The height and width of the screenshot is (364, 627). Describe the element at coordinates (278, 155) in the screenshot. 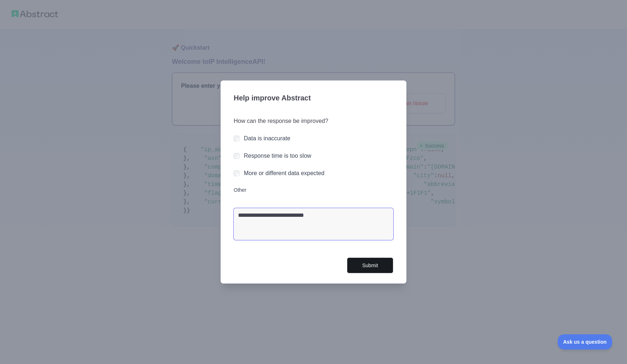

I see `label: Response time is too slow` at that location.